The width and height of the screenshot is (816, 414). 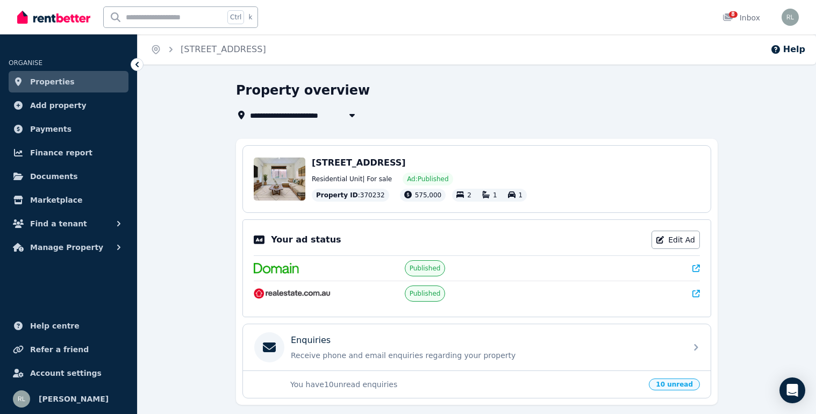 I want to click on p: You have 10 unread enquiries, so click(x=466, y=384).